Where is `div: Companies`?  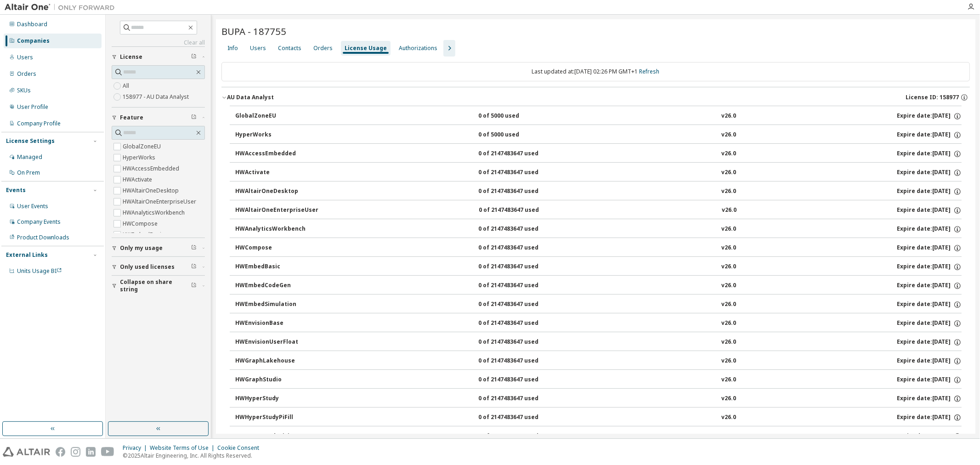
div: Companies is located at coordinates (33, 41).